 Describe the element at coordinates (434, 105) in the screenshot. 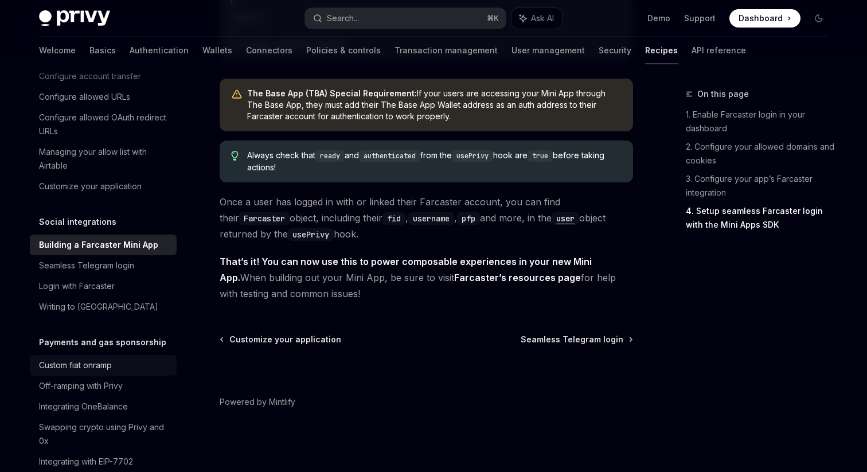

I see `span: If your users are accessing your Mini App through The Base App, they must add their The Base App ...` at that location.